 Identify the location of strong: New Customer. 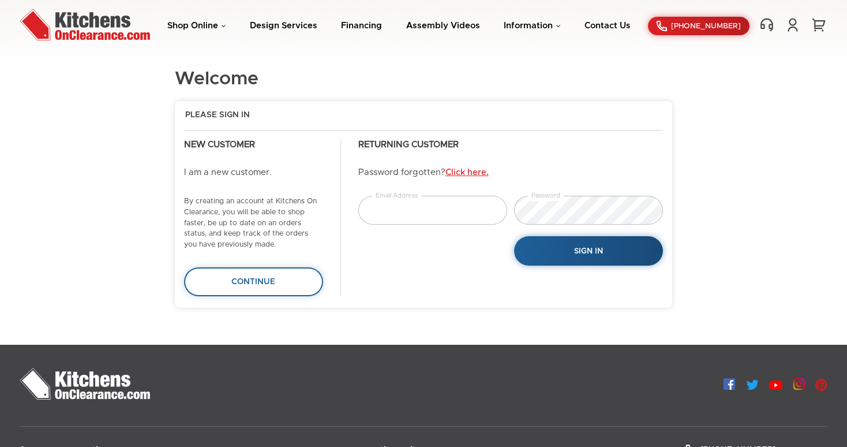
(219, 144).